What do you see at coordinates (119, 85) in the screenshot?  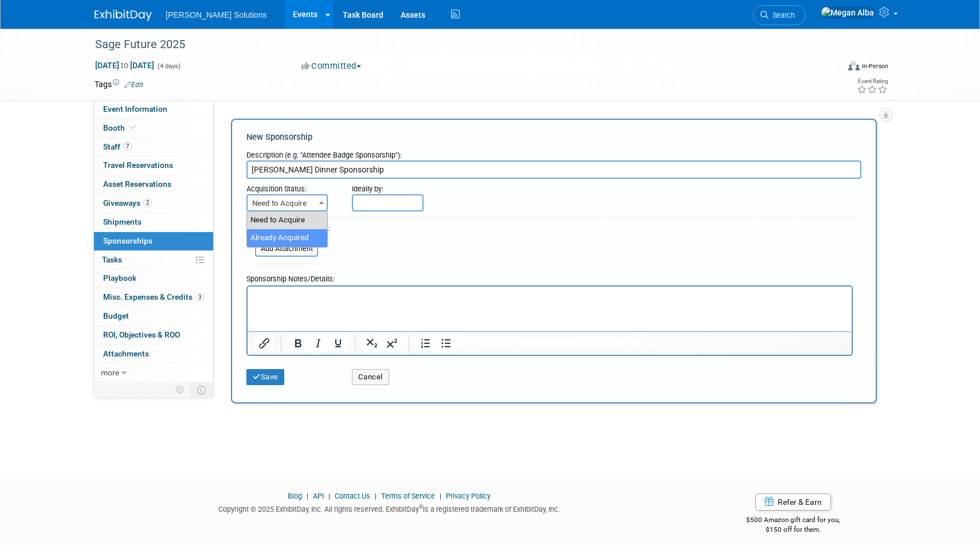 I see `td: Tags` at bounding box center [119, 85].